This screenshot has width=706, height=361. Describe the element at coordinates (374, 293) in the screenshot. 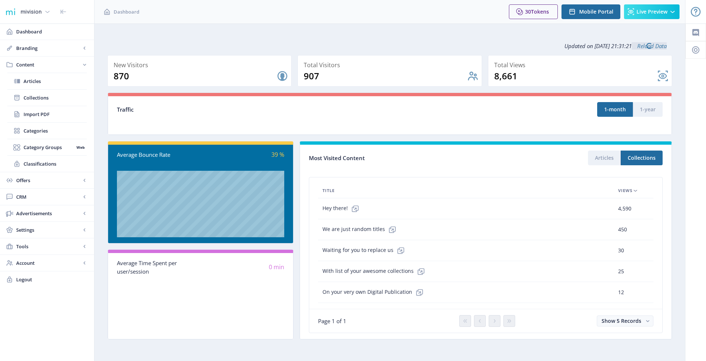

I see `span: On your very own Digital Publication` at that location.